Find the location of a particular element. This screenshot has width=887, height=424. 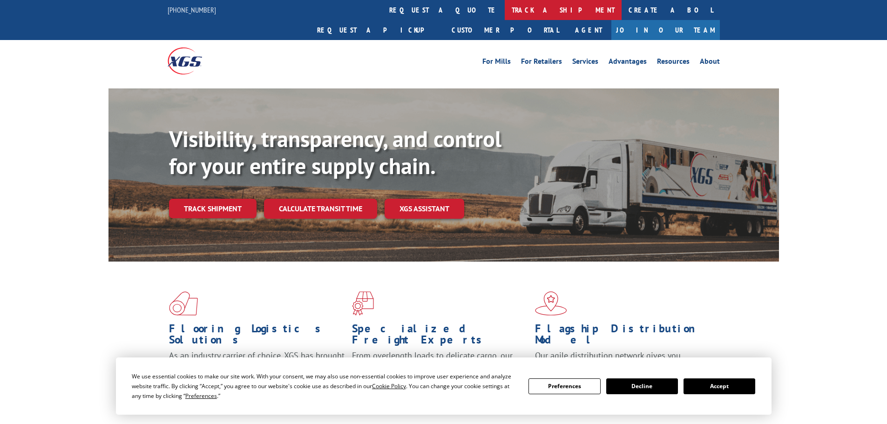

a: Advantages is located at coordinates (627, 63).